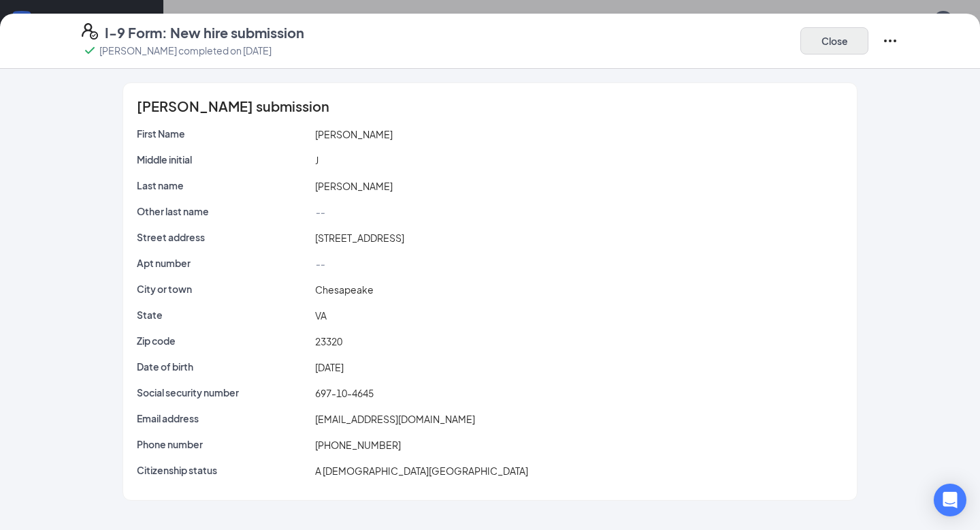 The image size is (980, 530). I want to click on p: Date of birth, so click(223, 366).